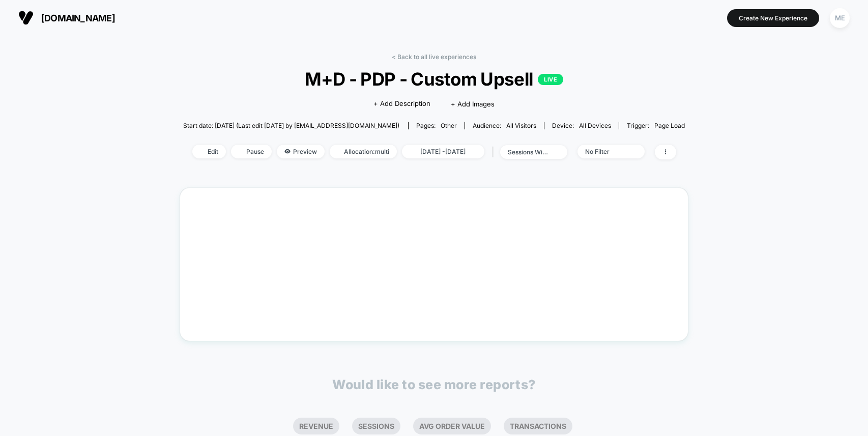 This screenshot has height=436, width=868. I want to click on div: sessions with impression, so click(528, 152).